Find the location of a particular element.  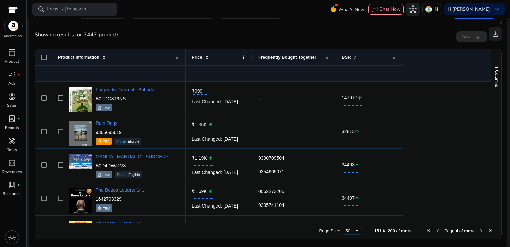

button: download is located at coordinates (496, 34).